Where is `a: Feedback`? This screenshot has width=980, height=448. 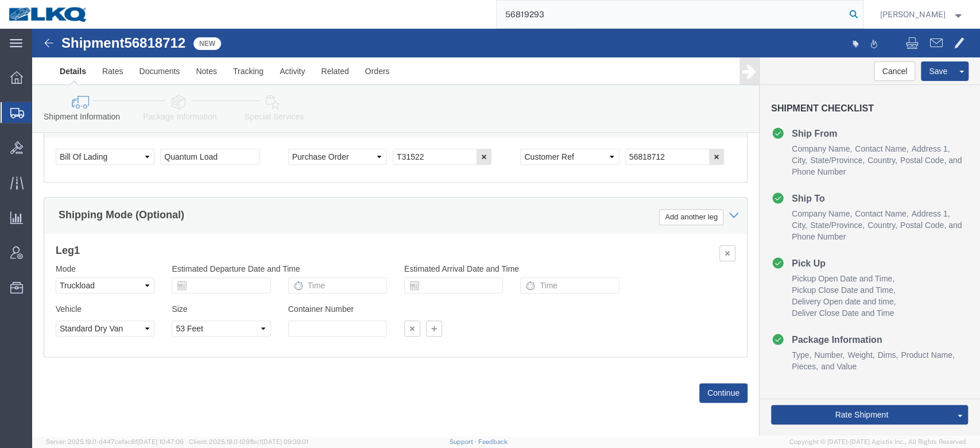 a: Feedback is located at coordinates (492, 441).